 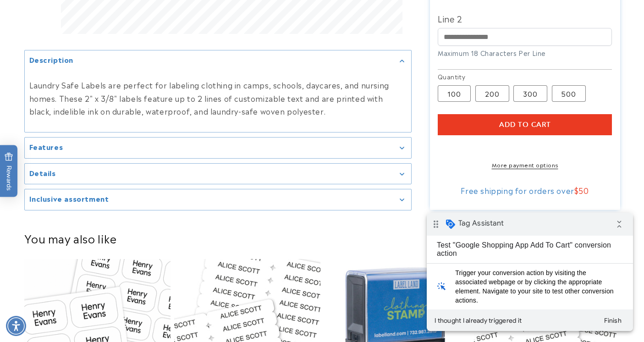 What do you see at coordinates (525, 53) in the screenshot?
I see `div: Maximum 18 Characters Per Line` at bounding box center [525, 53].